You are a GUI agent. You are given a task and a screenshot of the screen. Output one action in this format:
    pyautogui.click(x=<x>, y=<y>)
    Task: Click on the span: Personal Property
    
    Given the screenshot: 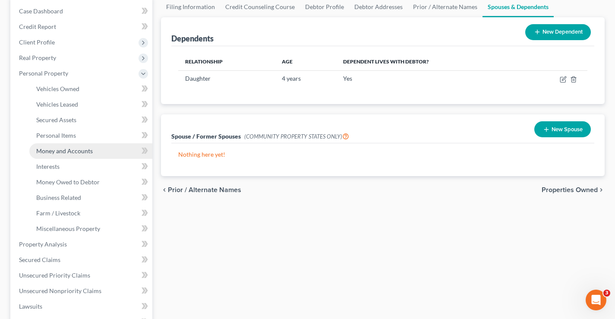 What is the action you would take?
    pyautogui.click(x=44, y=73)
    